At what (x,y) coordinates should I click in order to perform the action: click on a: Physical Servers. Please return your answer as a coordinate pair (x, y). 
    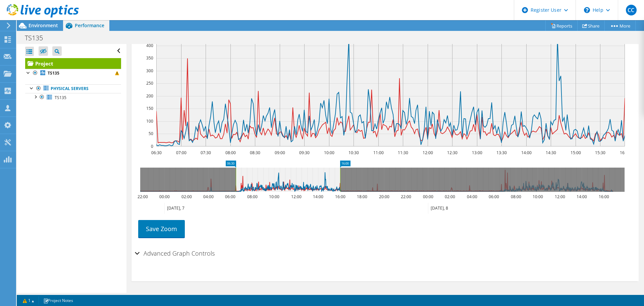
    Looking at the image, I should click on (73, 89).